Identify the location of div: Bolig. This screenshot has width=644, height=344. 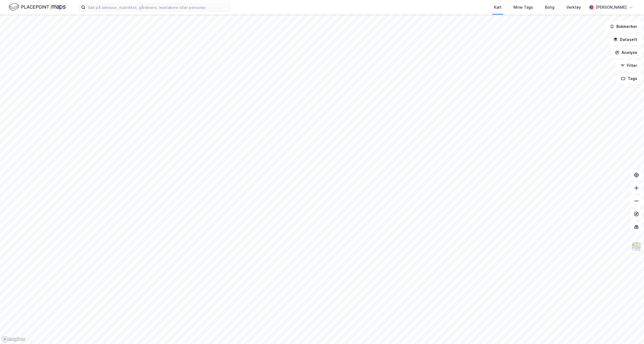
(549, 7).